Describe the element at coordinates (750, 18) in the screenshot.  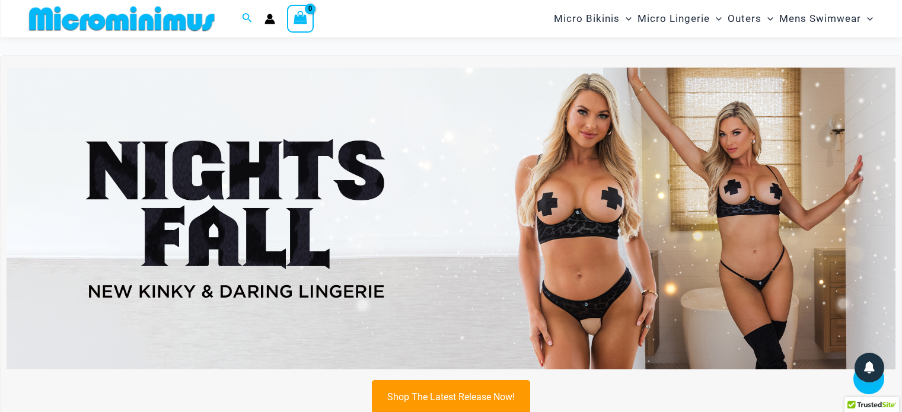
I see `a: OutersMenu ToggleMenu Toggle` at that location.